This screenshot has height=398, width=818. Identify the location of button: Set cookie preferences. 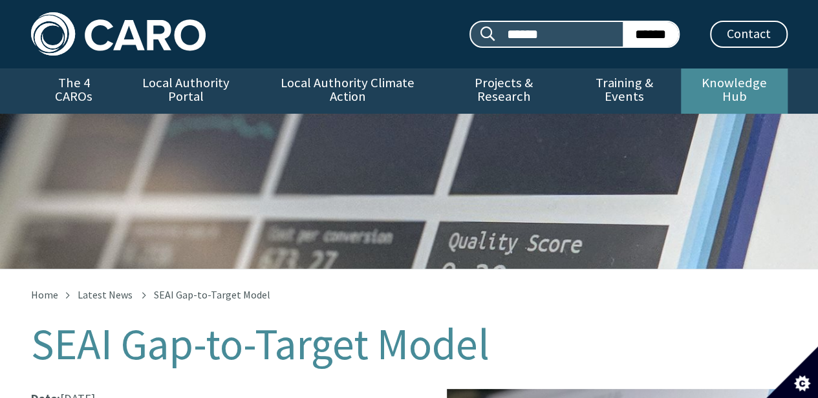
(792, 372).